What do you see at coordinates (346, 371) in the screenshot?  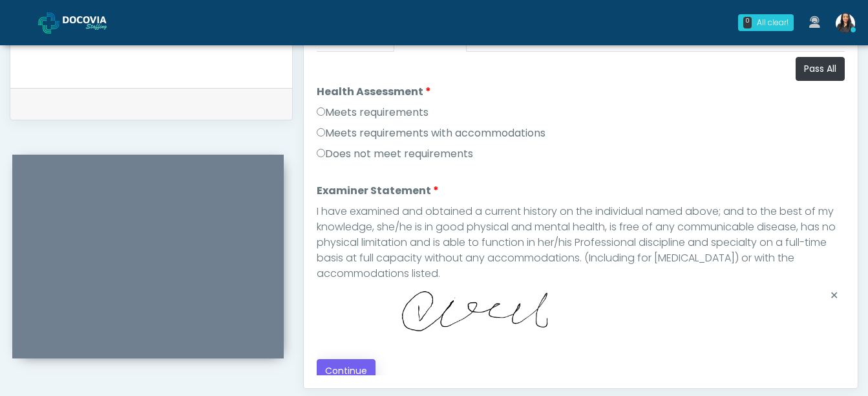 I see `button: Continue` at bounding box center [346, 371].